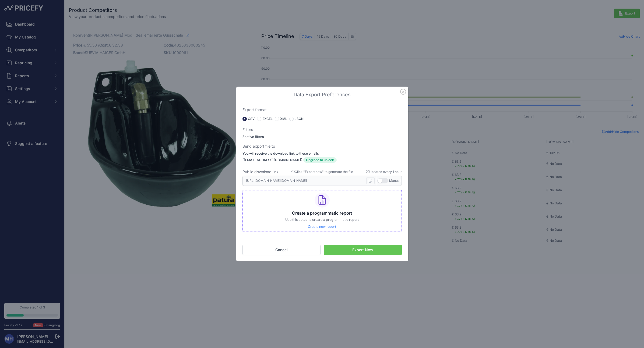  What do you see at coordinates (252, 119) in the screenshot?
I see `label: CSV` at bounding box center [252, 119].